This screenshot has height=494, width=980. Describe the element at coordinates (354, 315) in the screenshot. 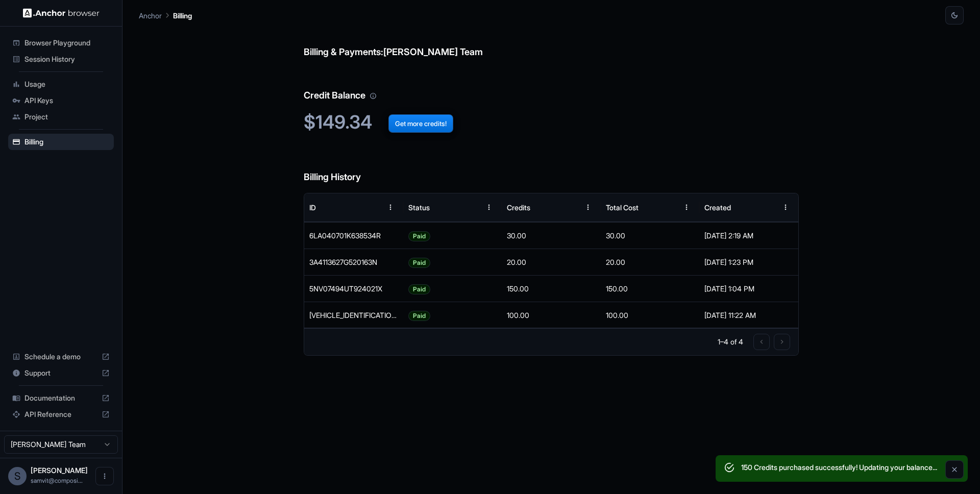

I see `div: 6PF49418US4597139` at that location.